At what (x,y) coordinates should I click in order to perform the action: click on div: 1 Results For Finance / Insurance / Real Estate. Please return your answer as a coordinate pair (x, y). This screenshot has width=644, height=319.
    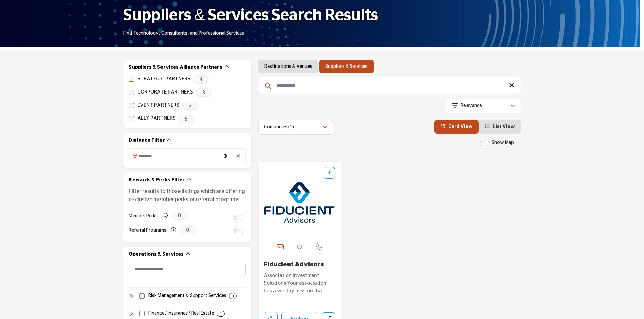
    Looking at the image, I should click on (220, 313).